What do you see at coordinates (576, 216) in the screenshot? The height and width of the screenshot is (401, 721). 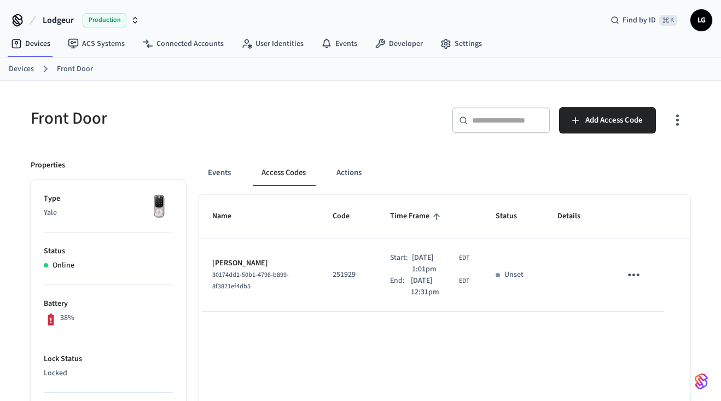 I see `span: Details` at bounding box center [576, 216].